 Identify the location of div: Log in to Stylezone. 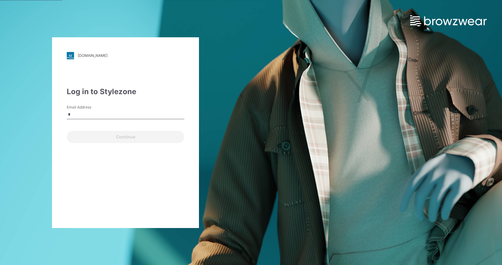
(126, 92).